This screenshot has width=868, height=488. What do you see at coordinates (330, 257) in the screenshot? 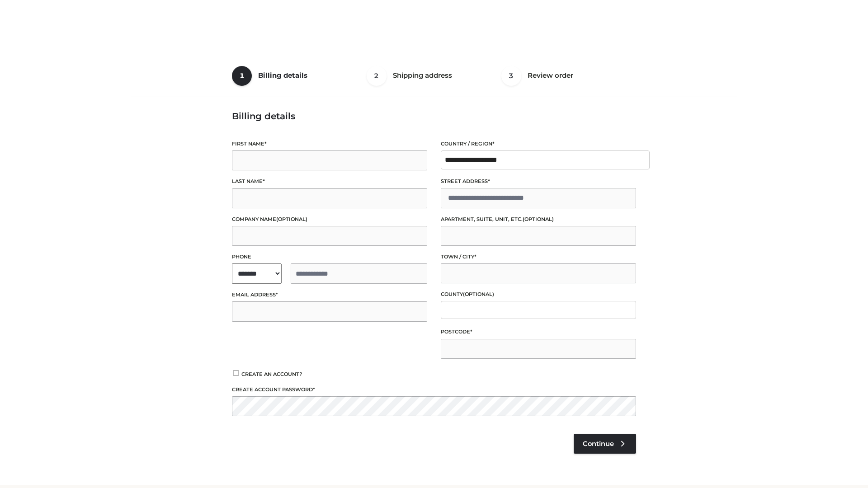
I see `label: Phone` at bounding box center [330, 257].